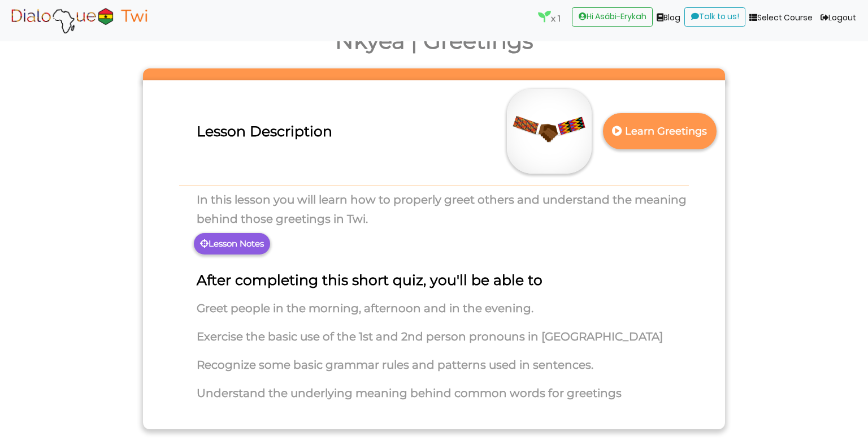  What do you see at coordinates (232, 244) in the screenshot?
I see `p: Lesson Notes` at bounding box center [232, 244].